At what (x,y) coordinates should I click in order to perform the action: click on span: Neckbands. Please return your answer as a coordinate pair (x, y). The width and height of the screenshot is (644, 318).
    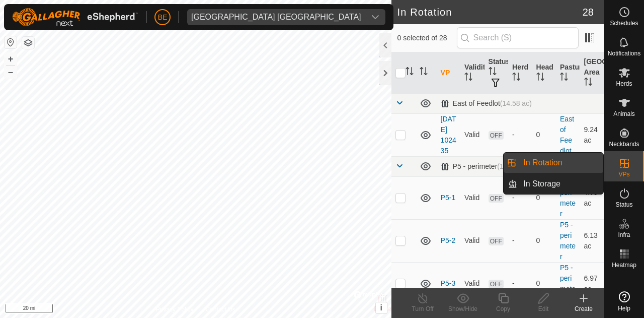
    Looking at the image, I should click on (624, 144).